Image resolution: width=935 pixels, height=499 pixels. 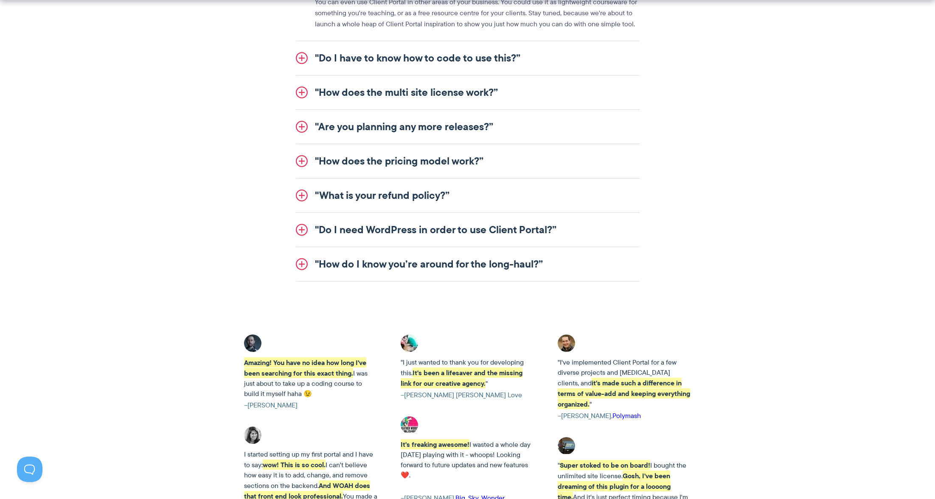 I want to click on a: Polymash, so click(x=626, y=416).